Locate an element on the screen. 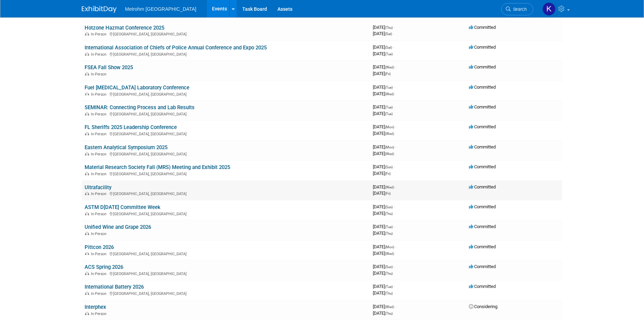 This screenshot has height=322, width=644. span: (Sun) is located at coordinates (389, 167).